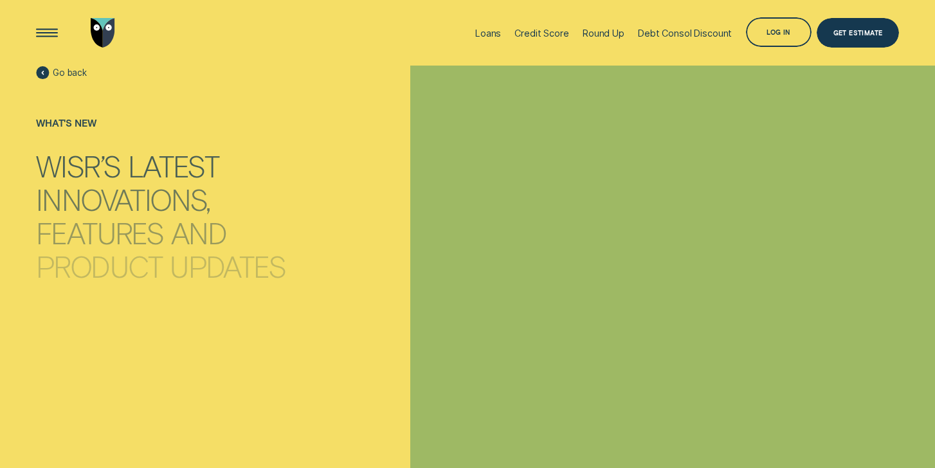 The image size is (935, 468). I want to click on div: innovations,, so click(123, 199).